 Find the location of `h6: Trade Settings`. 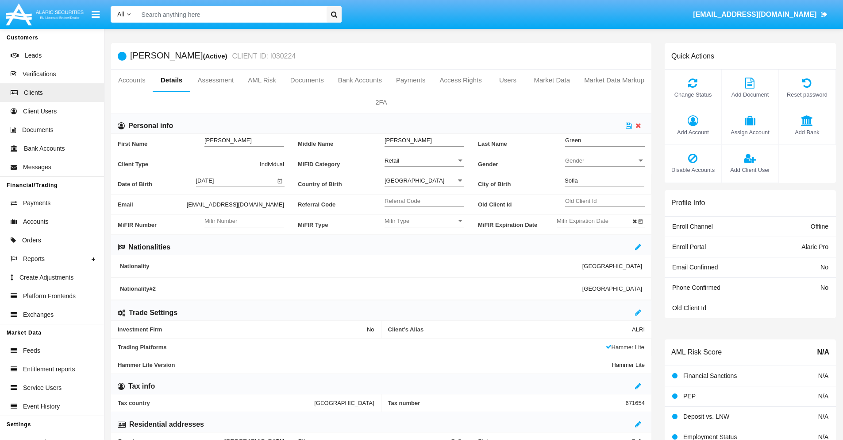

h6: Trade Settings is located at coordinates (153, 312).